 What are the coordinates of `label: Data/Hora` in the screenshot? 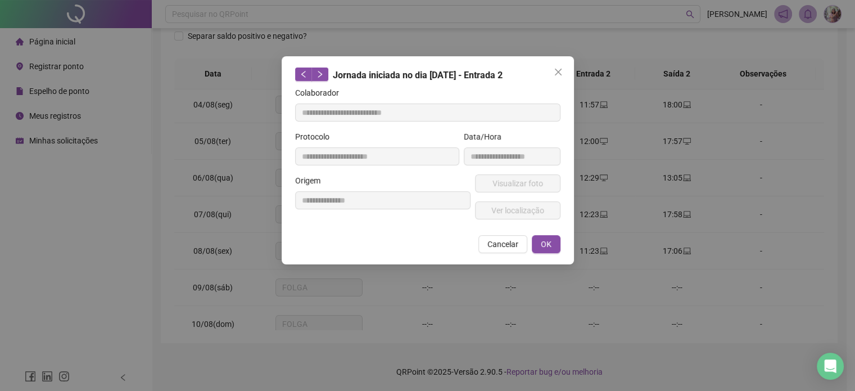 It's located at (486, 137).